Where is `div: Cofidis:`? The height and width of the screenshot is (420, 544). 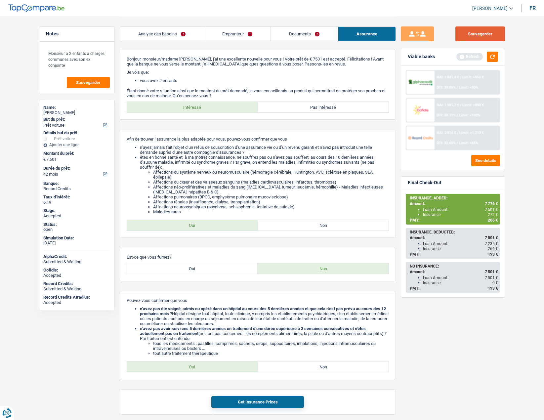 div: Cofidis: is located at coordinates (77, 270).